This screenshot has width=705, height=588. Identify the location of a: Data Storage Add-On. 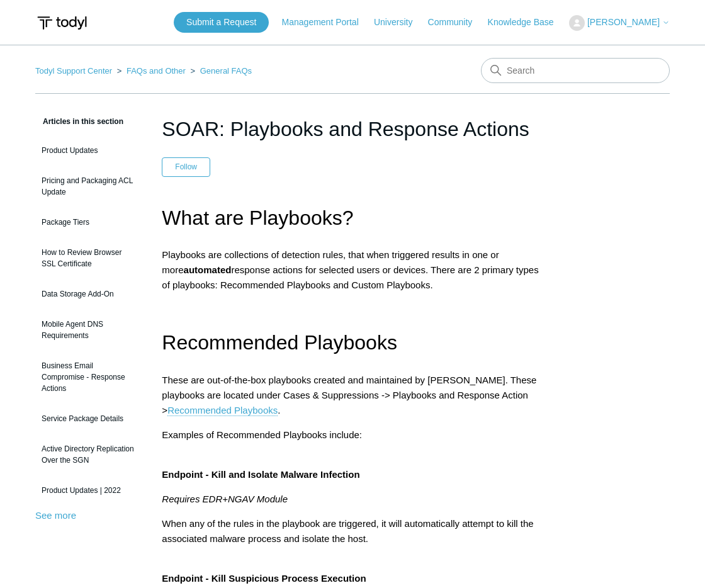
(89, 294).